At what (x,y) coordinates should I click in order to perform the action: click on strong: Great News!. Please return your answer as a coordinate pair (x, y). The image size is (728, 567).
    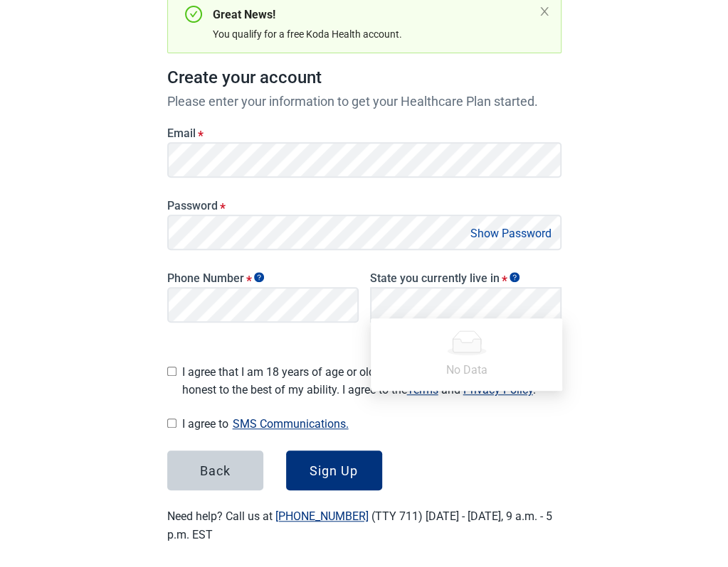
    Looking at the image, I should click on (244, 14).